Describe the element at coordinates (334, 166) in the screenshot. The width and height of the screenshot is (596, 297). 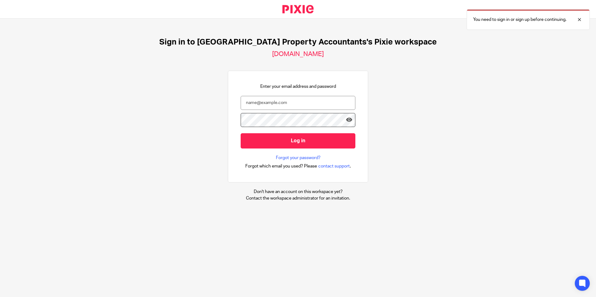
I see `span: contact support` at that location.